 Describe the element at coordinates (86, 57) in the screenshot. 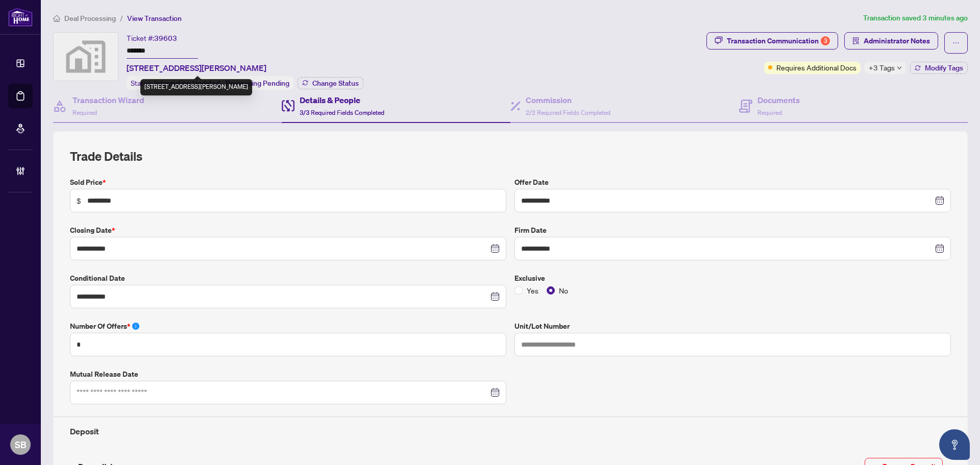

I see `img: svg%3e` at that location.